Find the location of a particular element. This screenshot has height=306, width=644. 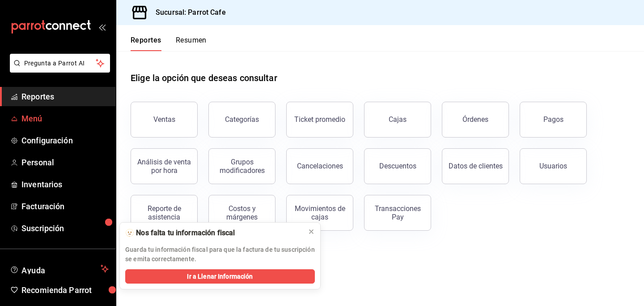

button: Análisis de venta por hora is located at coordinates (164, 166).